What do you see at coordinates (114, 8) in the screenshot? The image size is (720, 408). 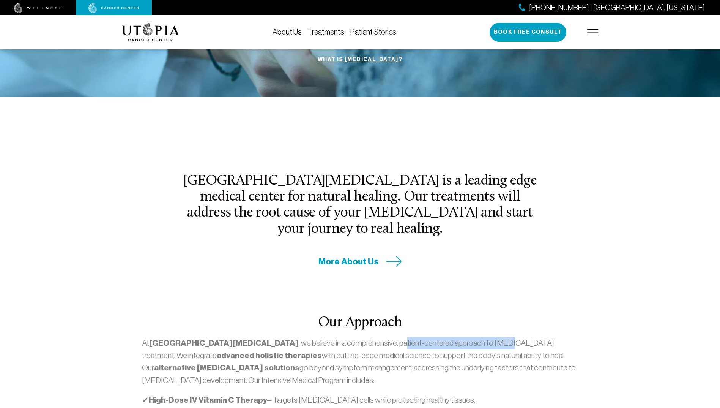 I see `img: cancer center` at bounding box center [114, 8].